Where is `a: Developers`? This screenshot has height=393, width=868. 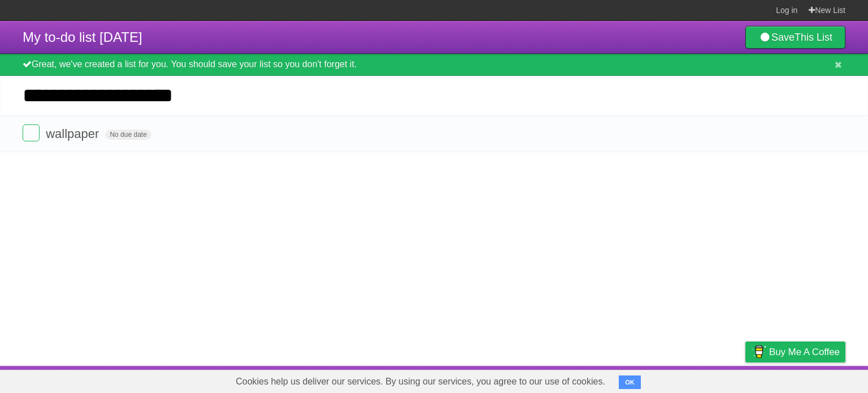
a: Developers is located at coordinates (655, 380).